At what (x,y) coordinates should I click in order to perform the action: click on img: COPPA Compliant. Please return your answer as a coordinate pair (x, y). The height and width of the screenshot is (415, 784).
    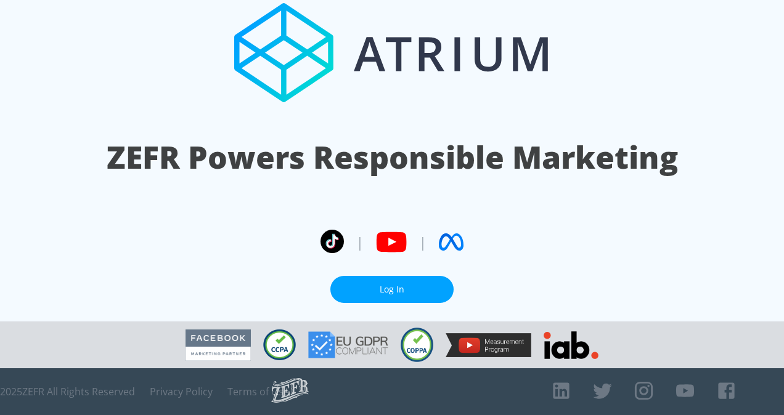
    Looking at the image, I should click on (417, 345).